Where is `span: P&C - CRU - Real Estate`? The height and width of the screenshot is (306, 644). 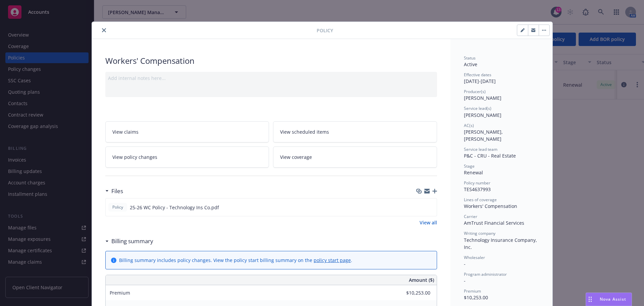 span: P&C - CRU - Real Estate is located at coordinates (490, 155).